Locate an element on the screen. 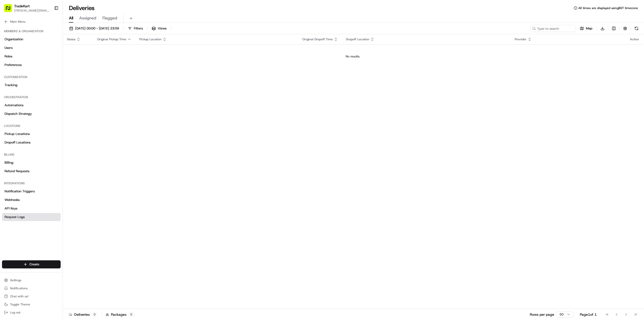 This screenshot has width=644, height=320. span: Views is located at coordinates (162, 28).